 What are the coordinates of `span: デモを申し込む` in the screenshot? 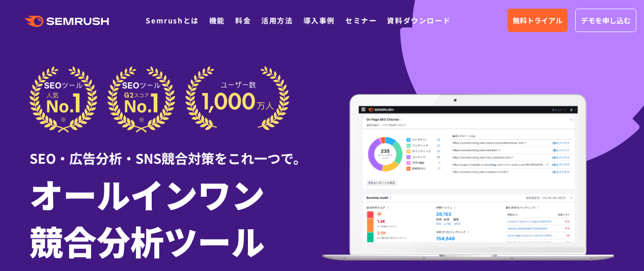 It's located at (606, 20).